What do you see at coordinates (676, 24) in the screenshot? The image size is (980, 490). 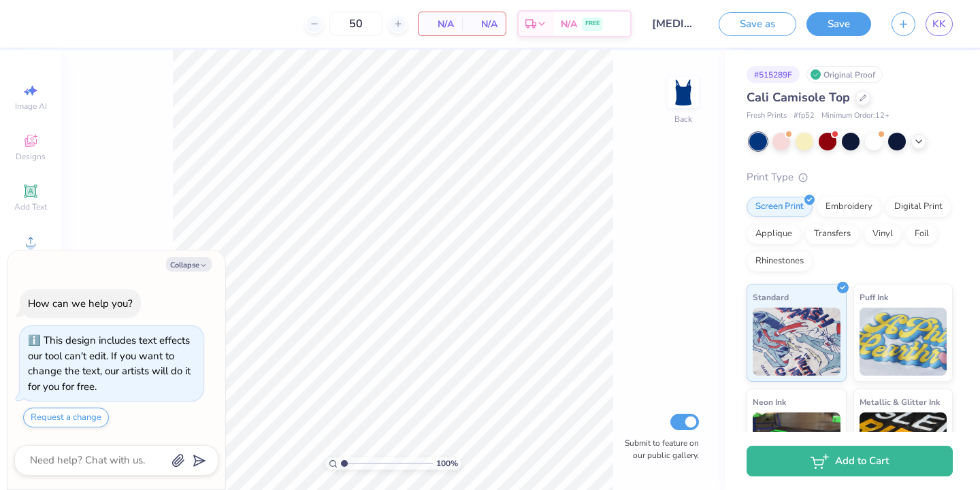 I see `input: Untitled Design` at bounding box center [676, 24].